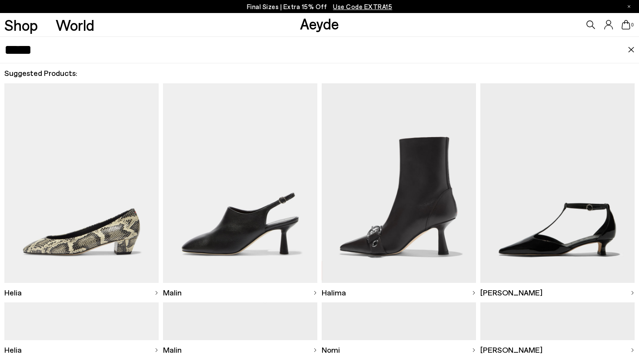 This screenshot has height=364, width=639. What do you see at coordinates (320, 73) in the screenshot?
I see `h2: Suggested Products:` at bounding box center [320, 73].